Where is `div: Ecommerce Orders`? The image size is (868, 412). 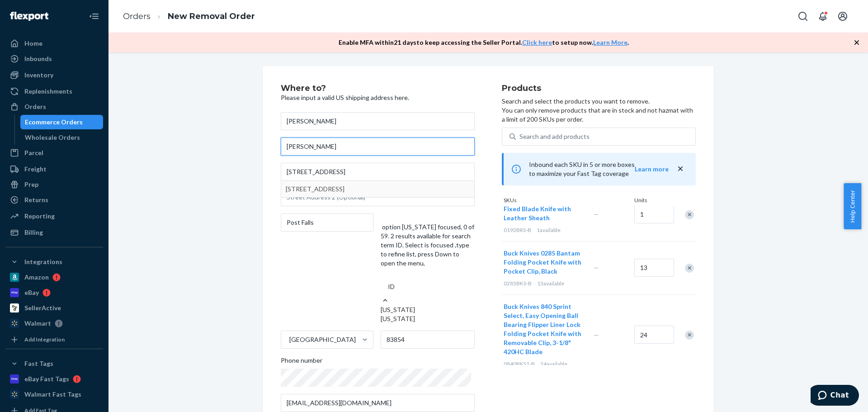
div: Ecommerce Orders is located at coordinates (54, 122).